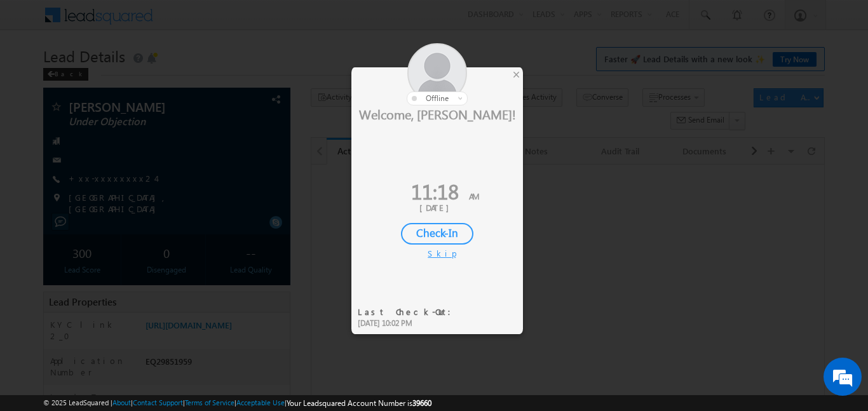 The width and height of the screenshot is (868, 411). Describe the element at coordinates (237, 403) in the screenshot. I see `span: © 2025 LeadSquared | | | | |` at that location.